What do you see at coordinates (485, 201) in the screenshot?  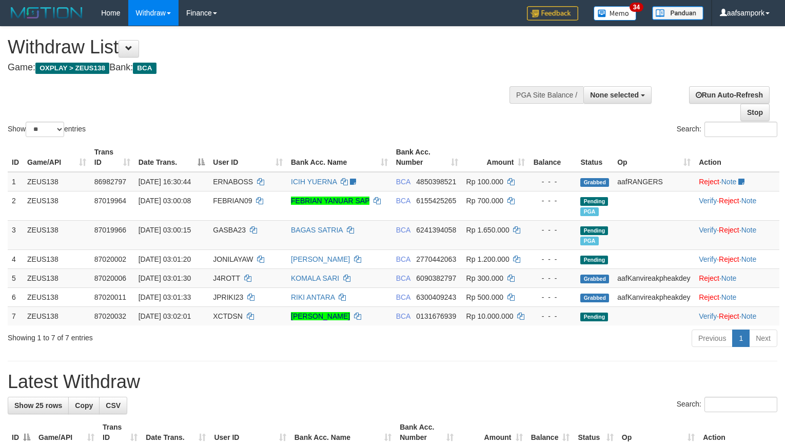 I see `span: Rp 700.000` at bounding box center [485, 201].